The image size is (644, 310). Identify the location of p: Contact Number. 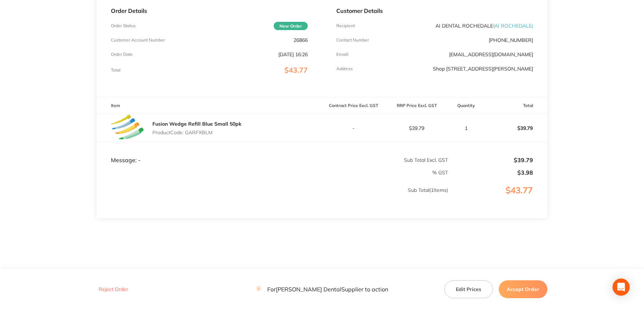
(352, 40).